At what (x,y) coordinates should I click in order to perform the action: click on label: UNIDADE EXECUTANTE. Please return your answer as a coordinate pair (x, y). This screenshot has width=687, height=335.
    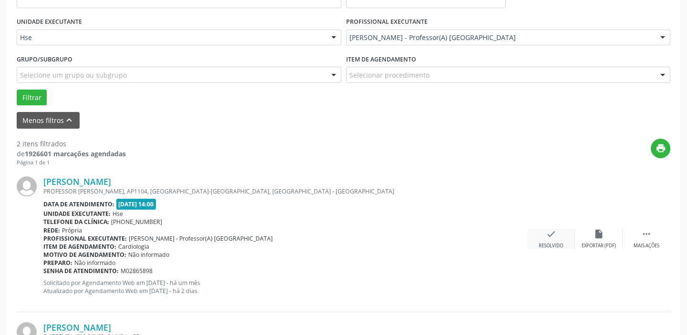
    Looking at the image, I should click on (49, 22).